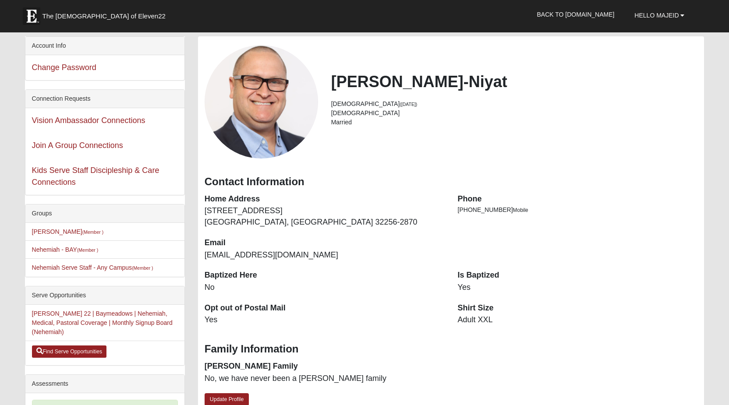  What do you see at coordinates (69, 352) in the screenshot?
I see `a: Find Serve Opportunities` at bounding box center [69, 352].